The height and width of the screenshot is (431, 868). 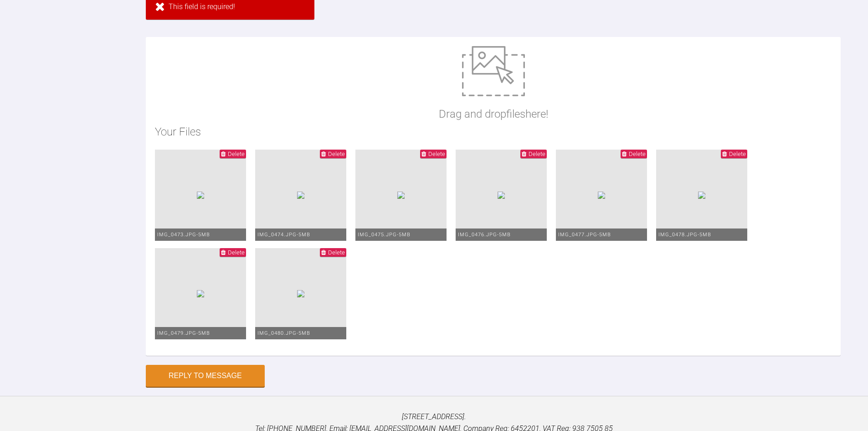 I want to click on p: Drag and drop files here!, so click(x=493, y=114).